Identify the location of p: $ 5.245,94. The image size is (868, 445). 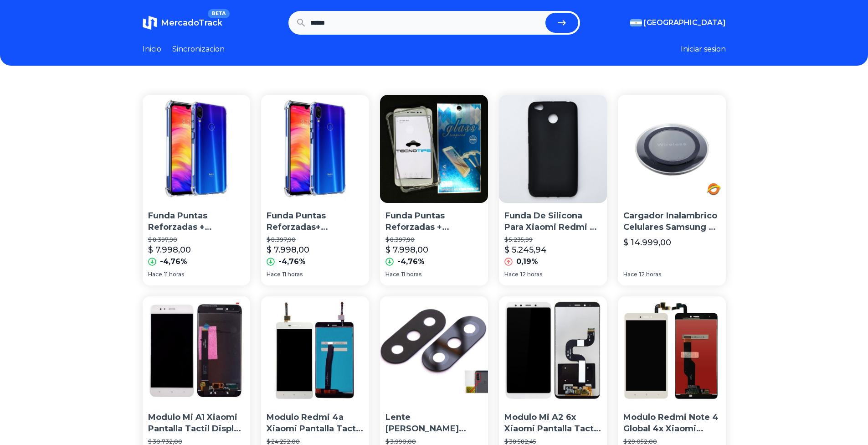
(525, 249).